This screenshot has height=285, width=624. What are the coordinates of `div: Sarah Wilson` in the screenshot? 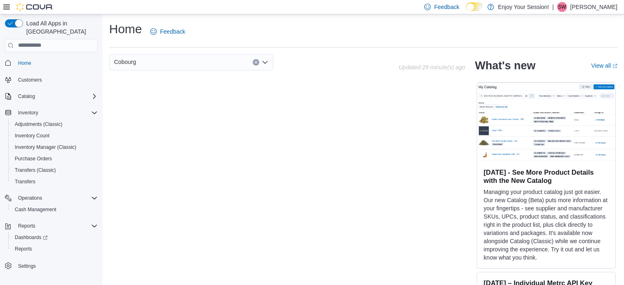 It's located at (562, 7).